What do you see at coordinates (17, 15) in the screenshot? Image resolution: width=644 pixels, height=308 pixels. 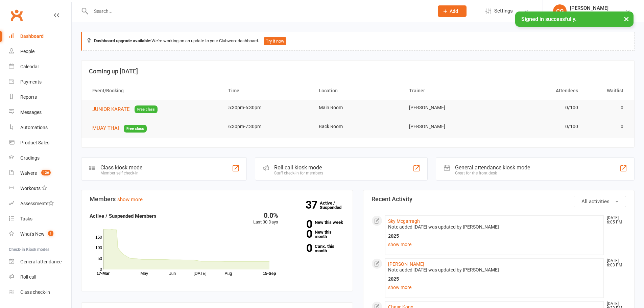 I see `a: Clubworx` at bounding box center [17, 15].